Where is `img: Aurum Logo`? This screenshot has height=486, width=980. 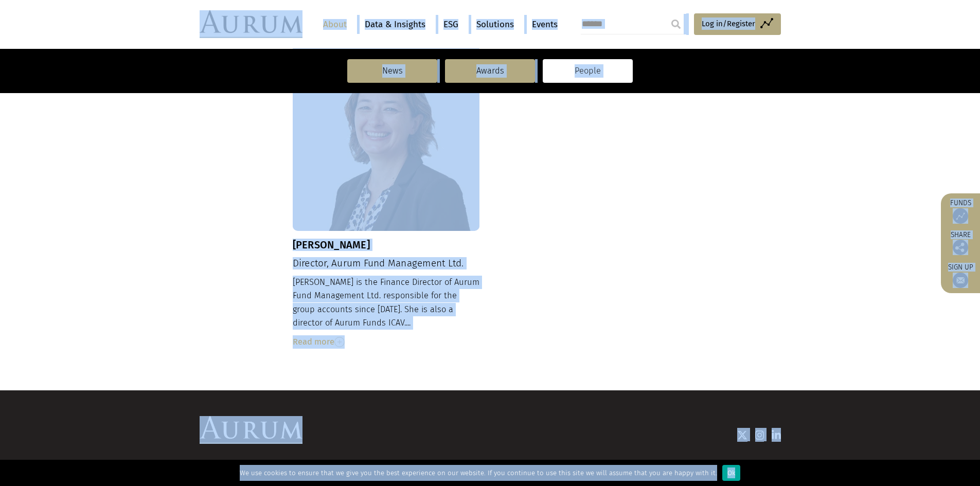
img: Aurum Logo is located at coordinates (251, 430).